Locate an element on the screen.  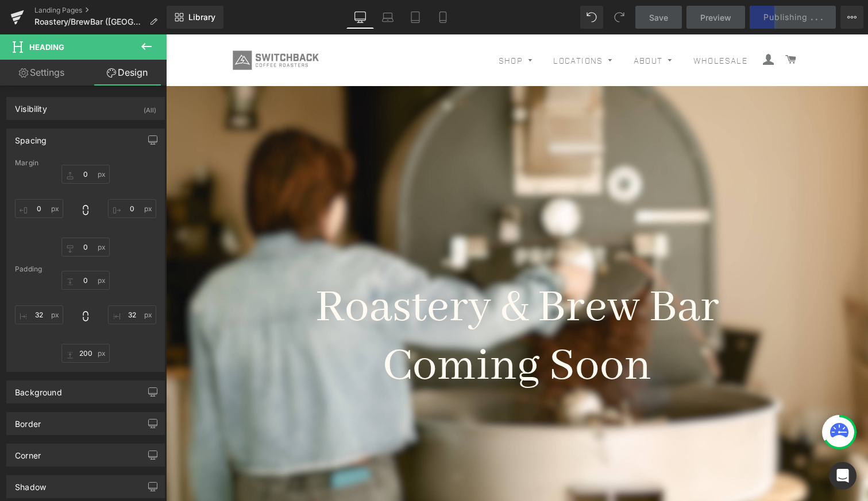
div: (All) is located at coordinates (150, 107).